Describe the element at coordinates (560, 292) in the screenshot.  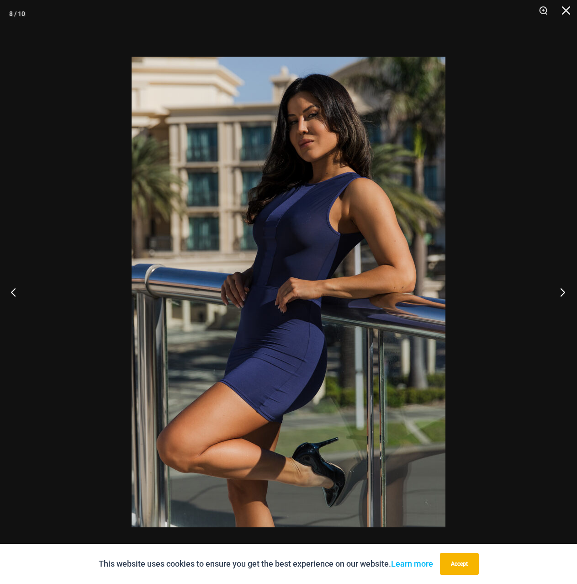
I see `button: Next` at that location.